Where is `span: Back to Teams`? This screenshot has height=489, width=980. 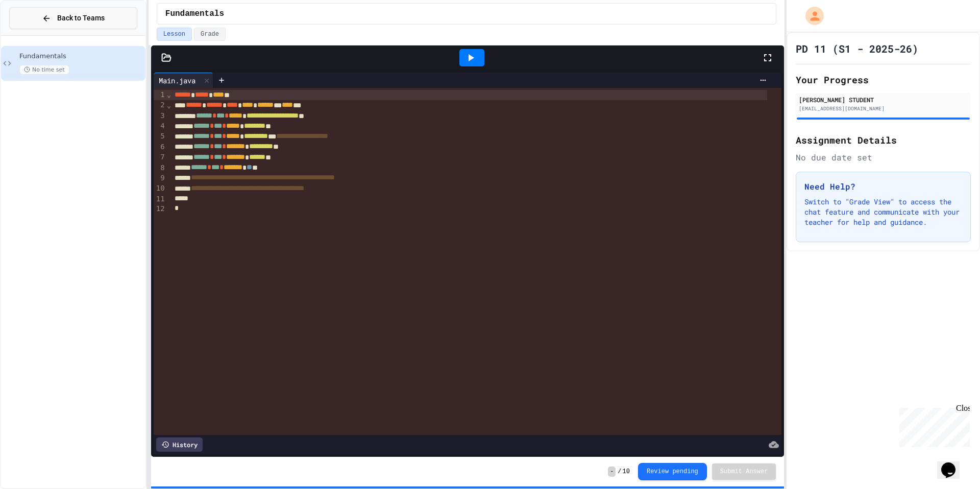
span: Back to Teams is located at coordinates (81, 18).